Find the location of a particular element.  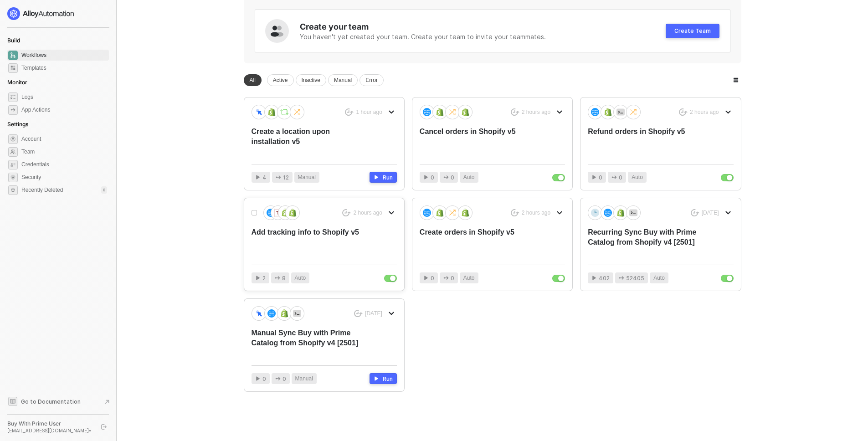

div: Manual is located at coordinates (343, 80).